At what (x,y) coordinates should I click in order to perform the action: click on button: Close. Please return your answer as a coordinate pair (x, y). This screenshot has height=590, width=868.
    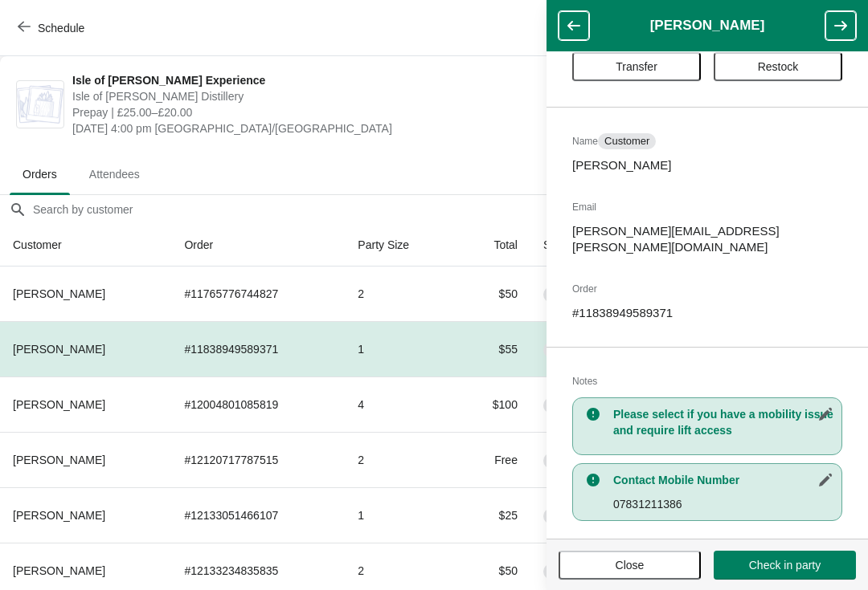
    Looking at the image, I should click on (629, 565).